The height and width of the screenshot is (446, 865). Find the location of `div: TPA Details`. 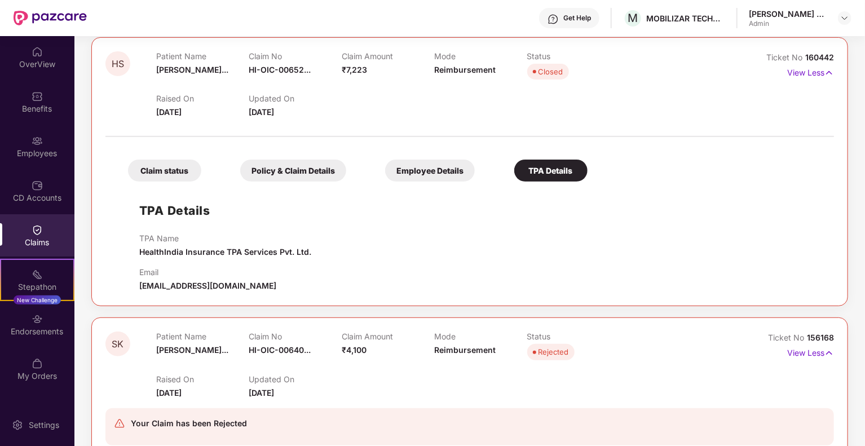

div: TPA Details is located at coordinates (551, 170).